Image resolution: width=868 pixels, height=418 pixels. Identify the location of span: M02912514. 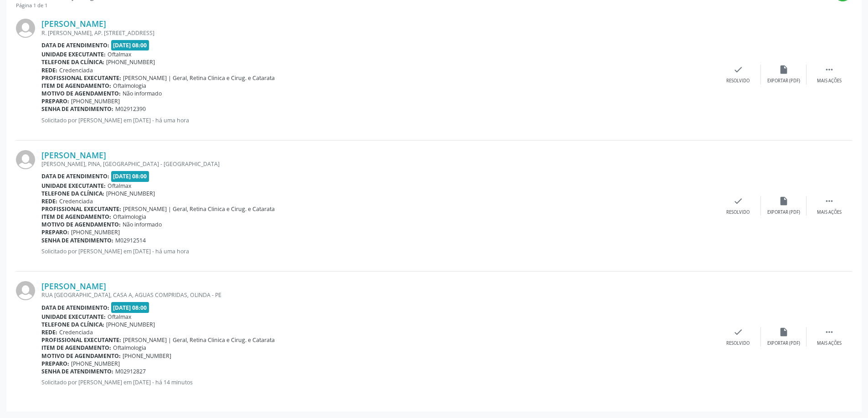
(130, 240).